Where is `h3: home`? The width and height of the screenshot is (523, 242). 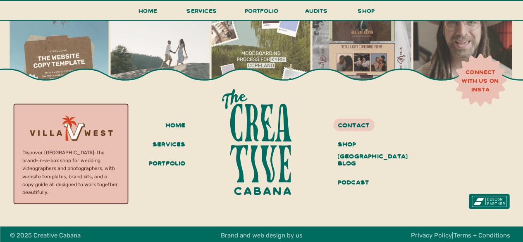
h3: home is located at coordinates (167, 126).